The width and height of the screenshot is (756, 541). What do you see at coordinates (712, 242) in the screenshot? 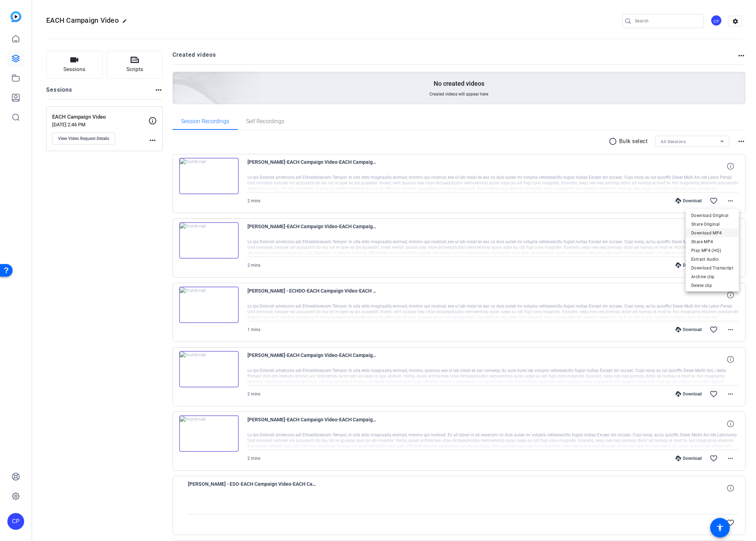
I see `span: Share MP4` at bounding box center [712, 242].